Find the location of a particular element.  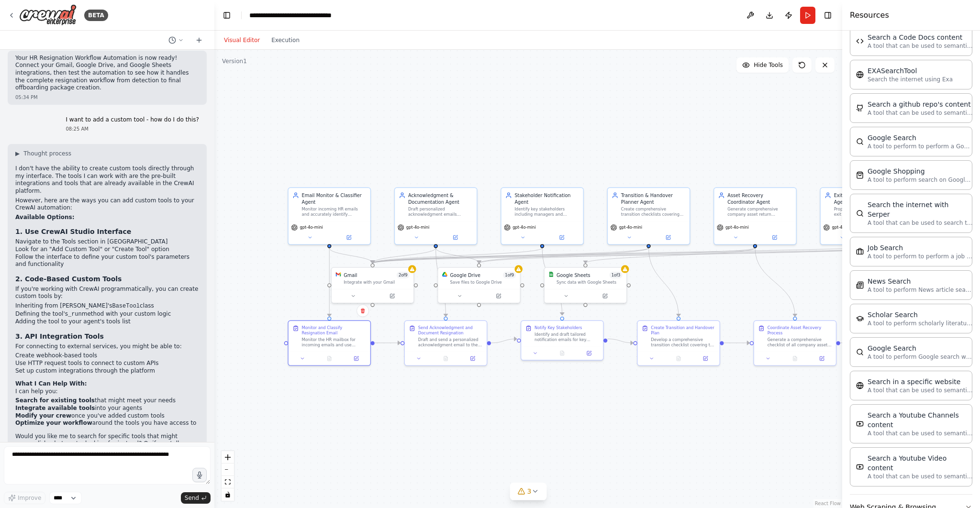

p: A tool to perform Google search with a search_query. is located at coordinates (920, 357).